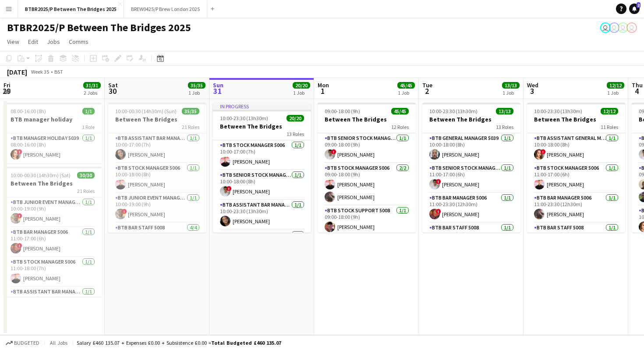  Describe the element at coordinates (471, 168) in the screenshot. I see `div: 10:00-23:30 (13h30m)13/13Between The Bridges13 RolesBTB General Manager 50391/110:00-18:00 (8h)[P...` at that location.